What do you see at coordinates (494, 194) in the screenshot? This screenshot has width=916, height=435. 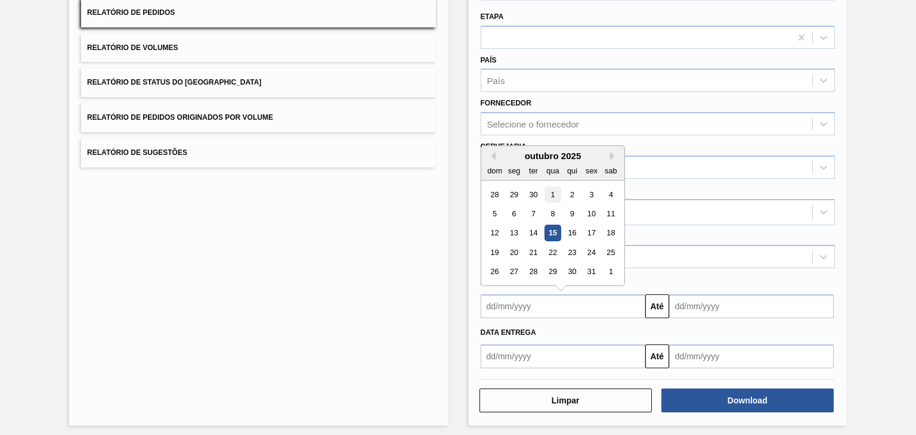 I see `div: Choose domingo, 28 de setembro de 2025` at bounding box center [494, 194].